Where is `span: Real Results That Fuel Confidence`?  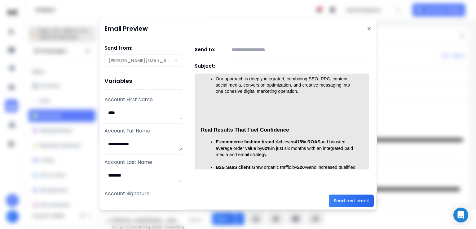 span: Real Results That Fuel Confidence is located at coordinates (245, 130).